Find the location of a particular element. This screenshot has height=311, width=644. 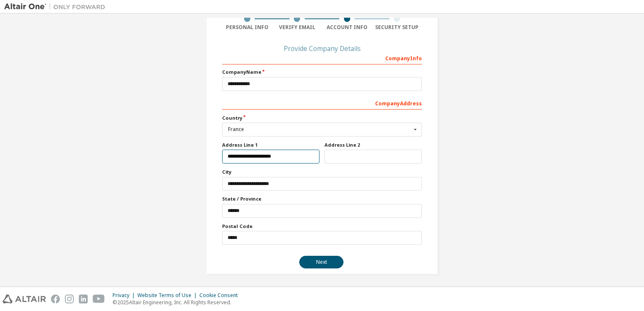

label: Address Line 1 is located at coordinates (271, 145).